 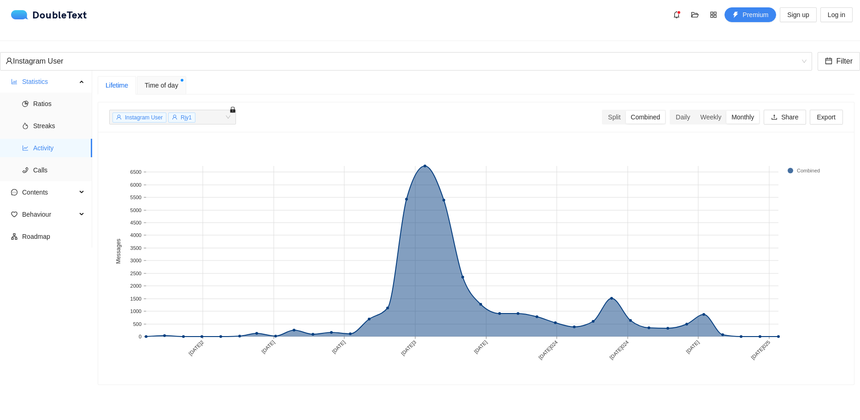 I want to click on text: 6000, so click(x=136, y=185).